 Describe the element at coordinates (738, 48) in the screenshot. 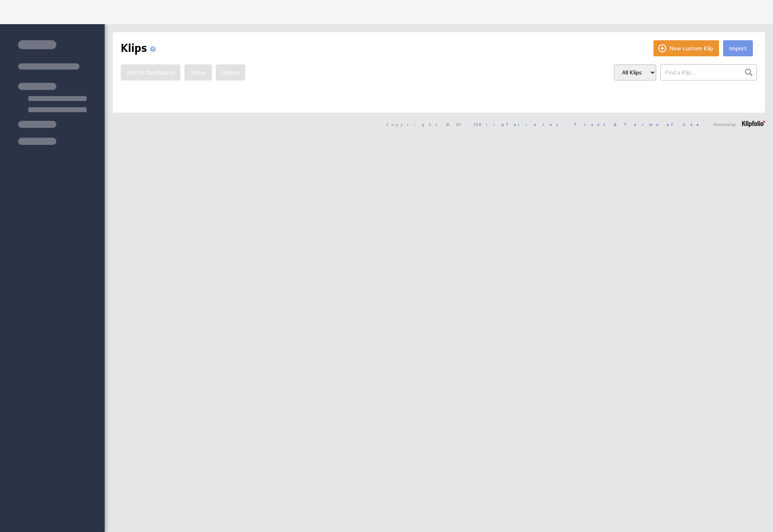

I see `button: Import` at that location.